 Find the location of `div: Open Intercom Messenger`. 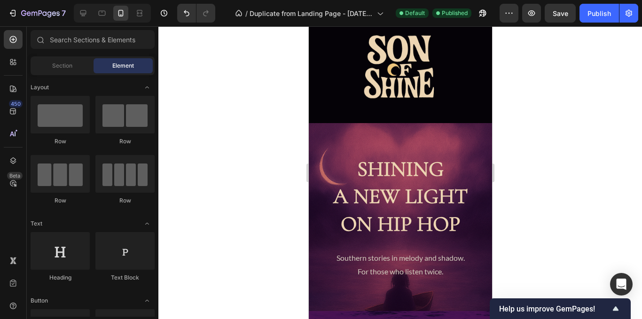

div: Open Intercom Messenger is located at coordinates (622, 284).